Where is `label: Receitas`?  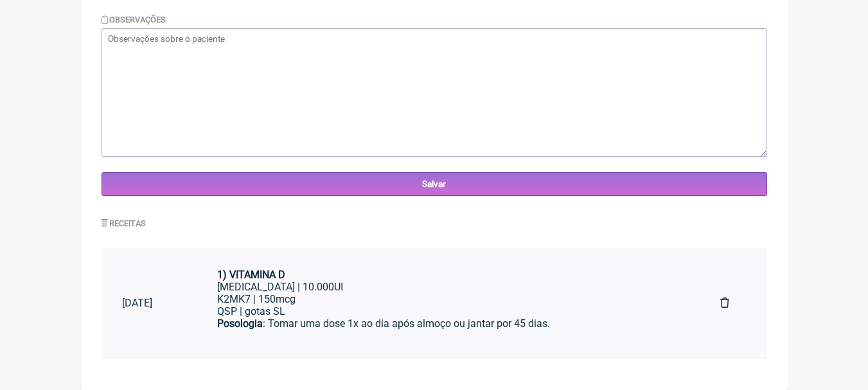
label: Receitas is located at coordinates (124, 223).